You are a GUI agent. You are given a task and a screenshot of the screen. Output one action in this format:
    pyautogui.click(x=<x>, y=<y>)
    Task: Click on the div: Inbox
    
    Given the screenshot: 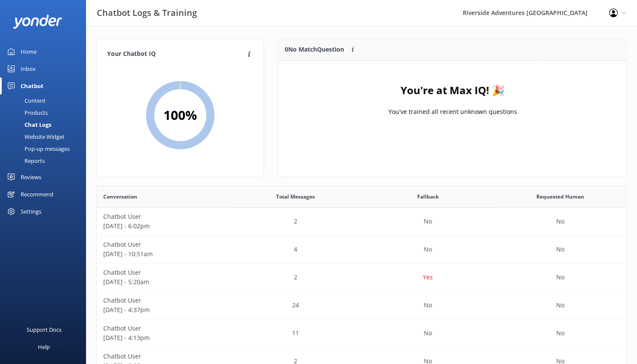 What is the action you would take?
    pyautogui.click(x=28, y=69)
    